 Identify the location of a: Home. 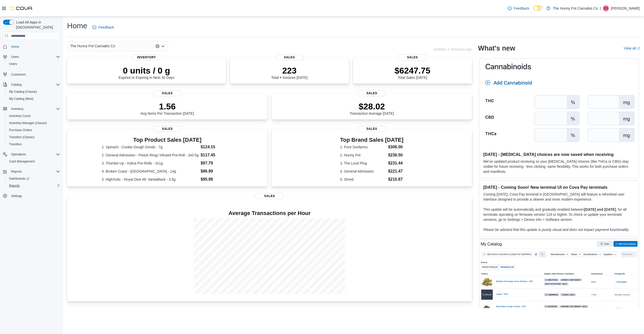
(15, 47).